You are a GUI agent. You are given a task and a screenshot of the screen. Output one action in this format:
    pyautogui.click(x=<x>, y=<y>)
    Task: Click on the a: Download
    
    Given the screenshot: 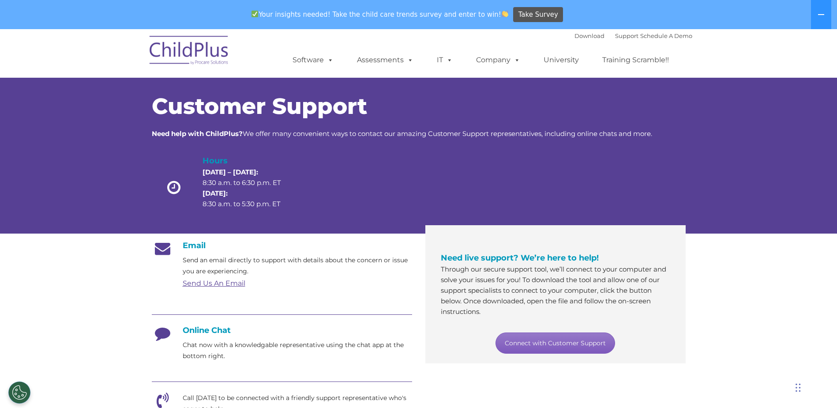 What is the action you would take?
    pyautogui.click(x=590, y=36)
    